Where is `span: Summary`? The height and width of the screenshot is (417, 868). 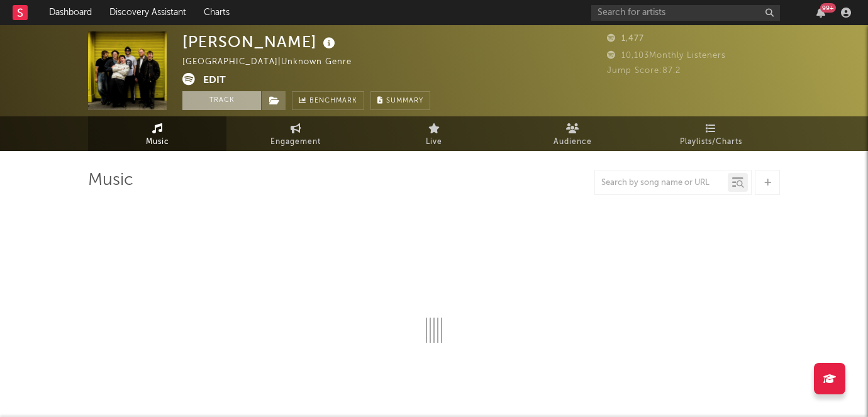 span: Summary is located at coordinates (405, 100).